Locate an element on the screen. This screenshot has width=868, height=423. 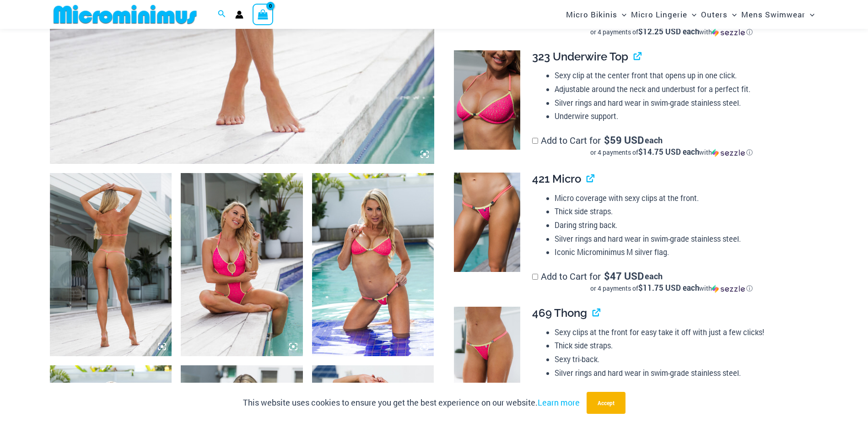
a: Bubble Mesh Highlight Pink 323 Top is located at coordinates (487, 101).